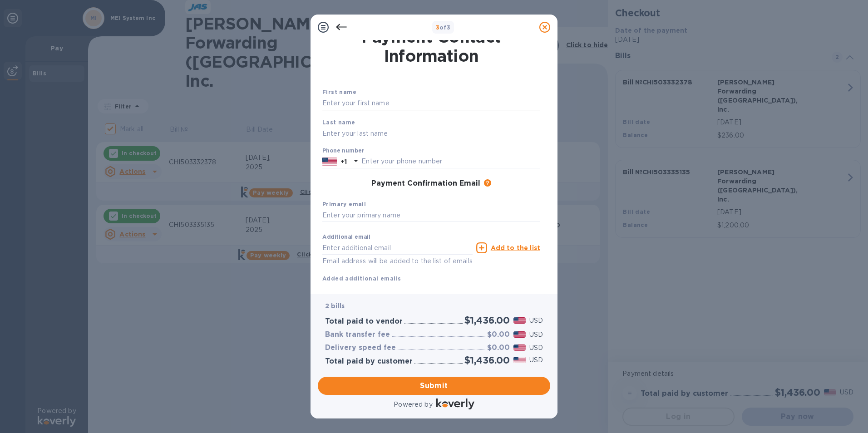 This screenshot has width=868, height=433. What do you see at coordinates (339, 92) in the screenshot?
I see `b: First name` at bounding box center [339, 92].